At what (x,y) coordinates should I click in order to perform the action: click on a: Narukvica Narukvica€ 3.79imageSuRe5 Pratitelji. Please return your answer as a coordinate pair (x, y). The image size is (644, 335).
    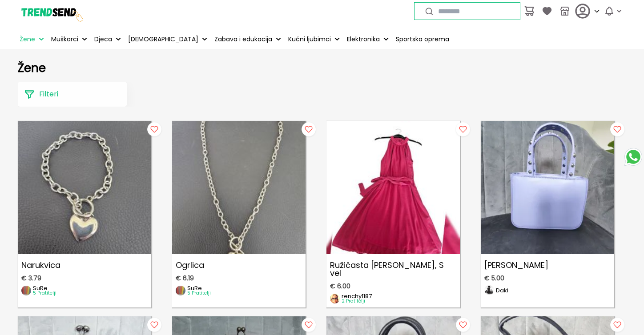
    Looking at the image, I should click on (84, 214).